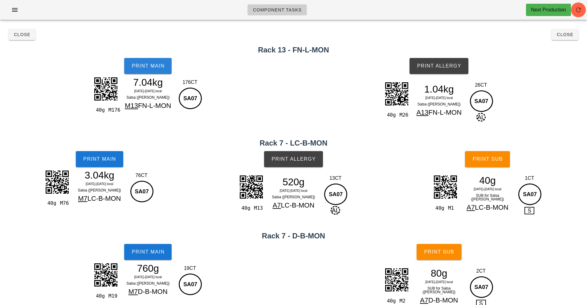 The height and width of the screenshot is (305, 587). What do you see at coordinates (277, 10) in the screenshot?
I see `a: Component Tasks` at bounding box center [277, 10].